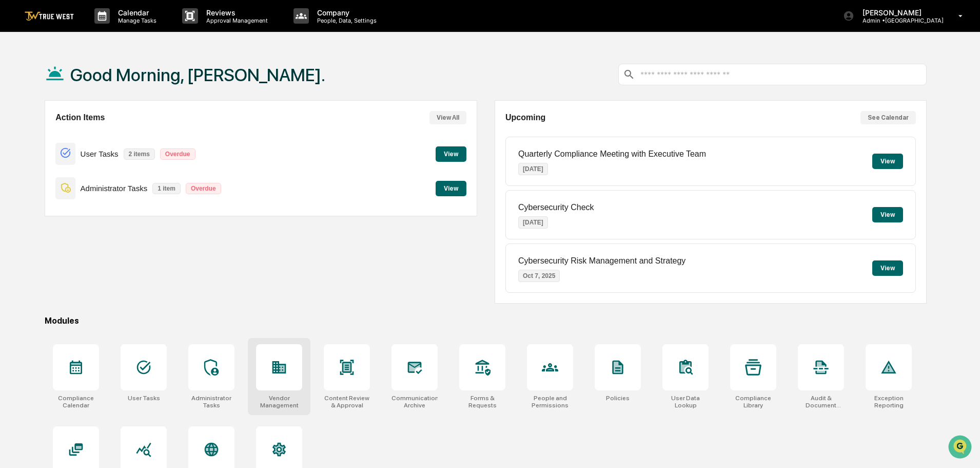 This screenshot has width=980, height=468. Describe the element at coordinates (144, 398) in the screenshot. I see `div: User Tasks` at that location.